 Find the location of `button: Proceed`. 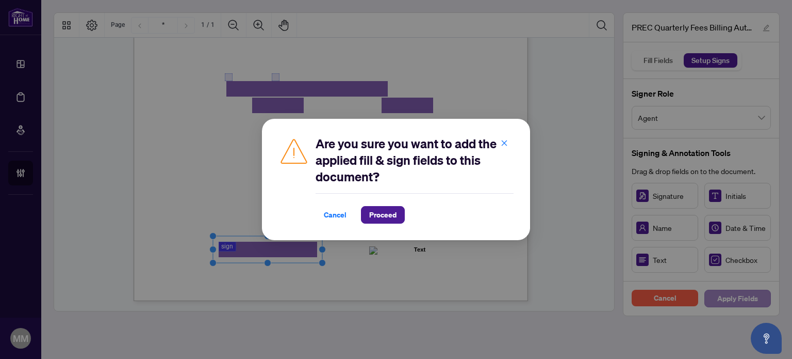

button: Proceed is located at coordinates (383, 215).